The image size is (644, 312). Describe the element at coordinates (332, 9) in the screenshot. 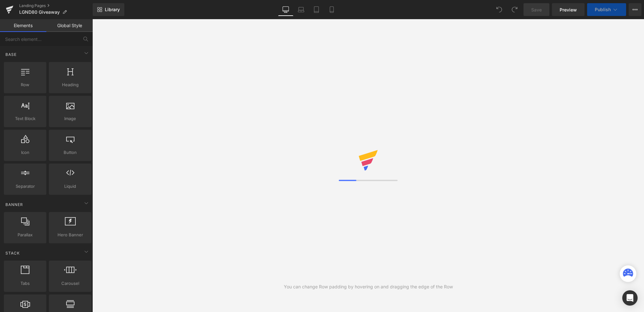

I see `a: Mobile` at that location.